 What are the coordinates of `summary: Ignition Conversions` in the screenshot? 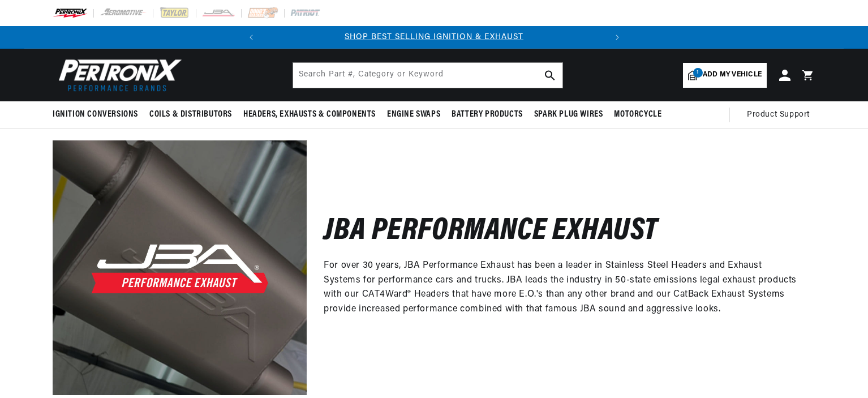 It's located at (98, 114).